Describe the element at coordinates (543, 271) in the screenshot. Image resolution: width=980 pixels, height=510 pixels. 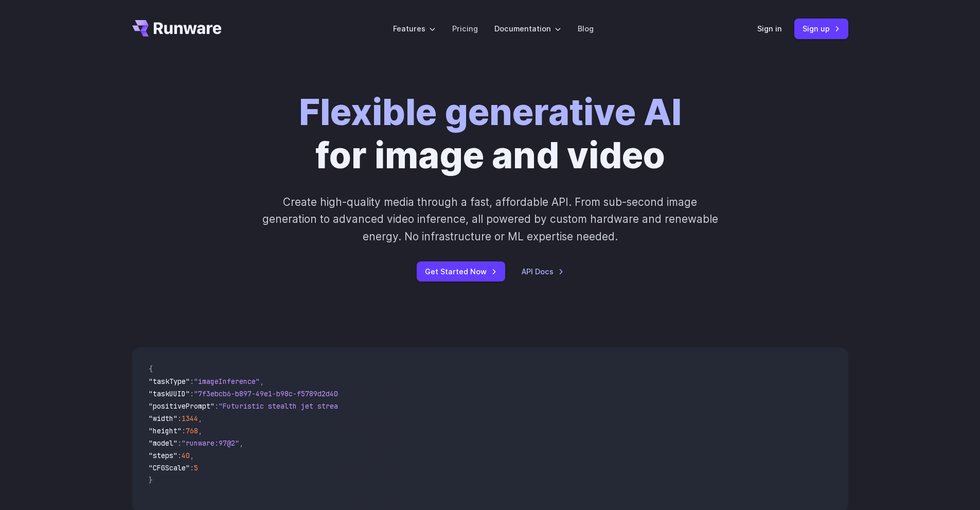
I see `a: API Docs` at that location.